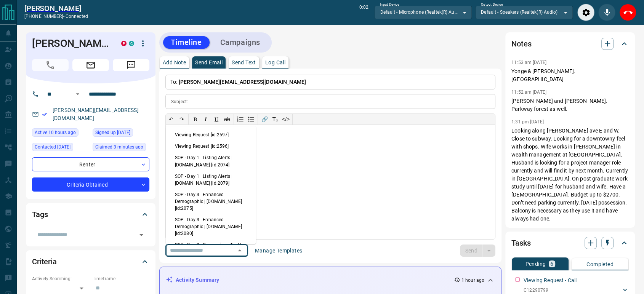  What do you see at coordinates (91, 215) in the screenshot?
I see `div: Tags` at bounding box center [91, 215].